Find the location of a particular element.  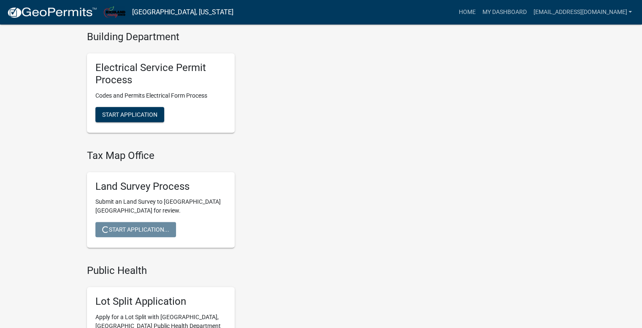

a: Home is located at coordinates (467, 12).